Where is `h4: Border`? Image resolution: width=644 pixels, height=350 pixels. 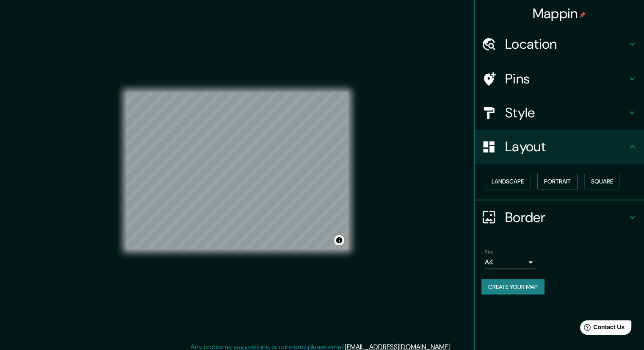
h4: Border is located at coordinates (566, 217).